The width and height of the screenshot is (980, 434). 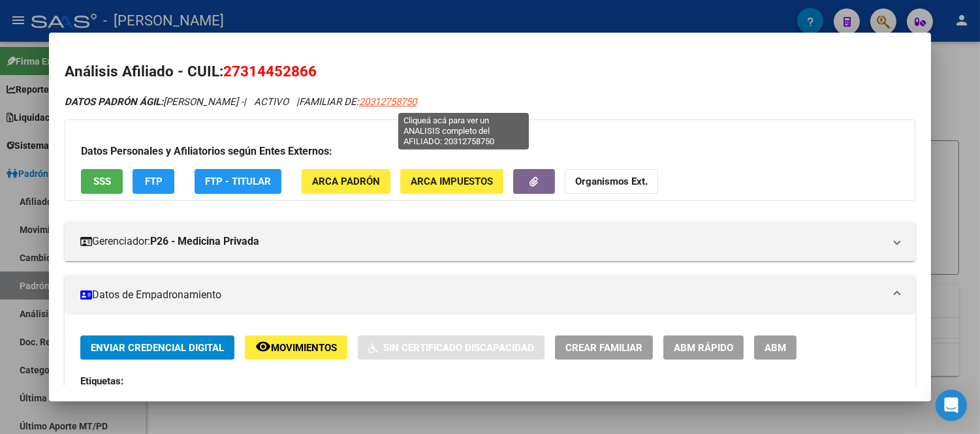 I want to click on mat-panel-title: Datos de Empadronamiento, so click(x=482, y=295).